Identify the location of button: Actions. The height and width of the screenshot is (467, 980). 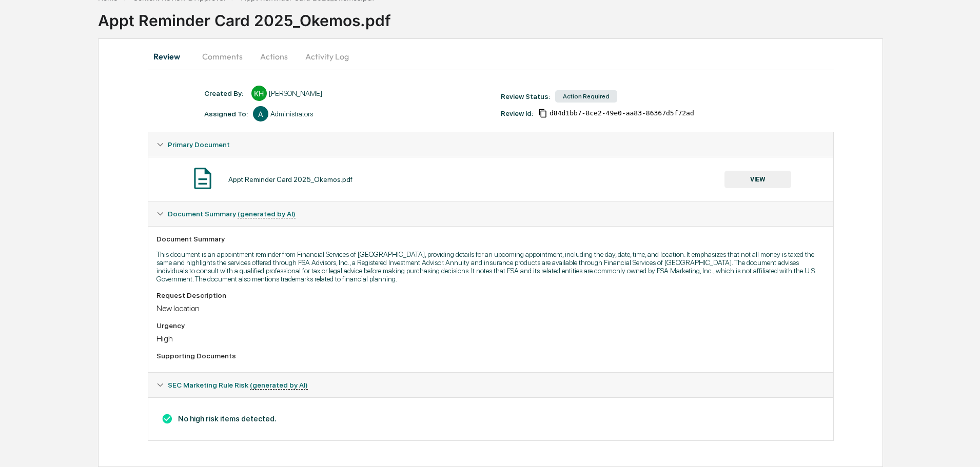
(274, 56).